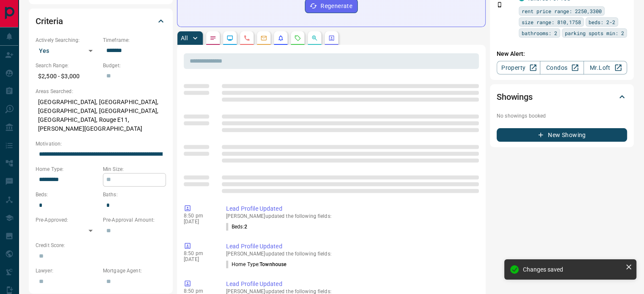 The width and height of the screenshot is (644, 294). Describe the element at coordinates (67, 169) in the screenshot. I see `p: Home Type:` at that location.